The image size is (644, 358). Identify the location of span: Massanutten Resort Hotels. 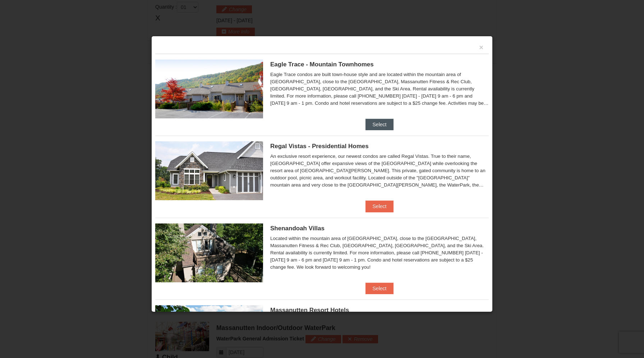
(309, 310).